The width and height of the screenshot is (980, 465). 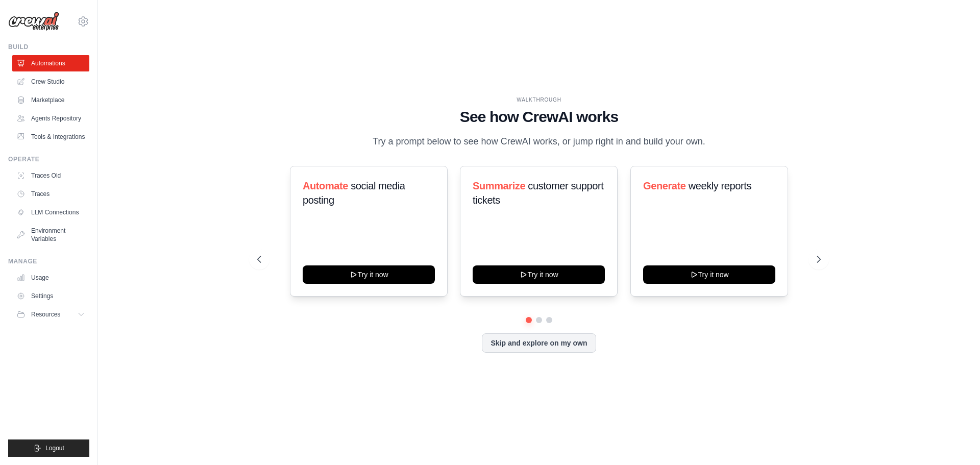 I want to click on button: Resources, so click(x=50, y=314).